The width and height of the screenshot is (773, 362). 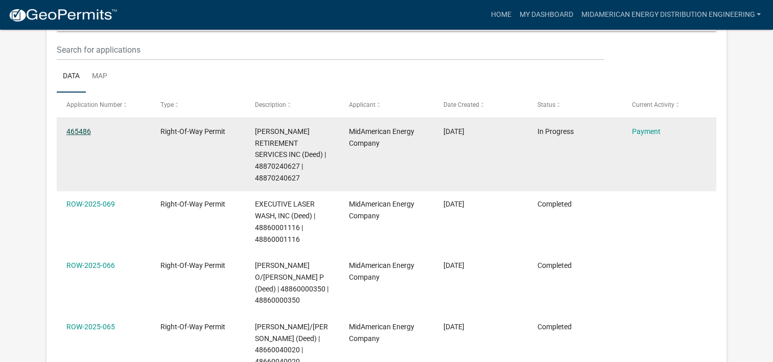 I want to click on datatable-header-cell: Date Created, so click(x=480, y=105).